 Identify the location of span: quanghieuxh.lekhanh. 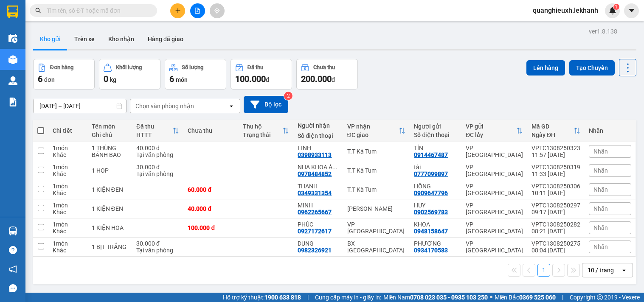
(565, 10).